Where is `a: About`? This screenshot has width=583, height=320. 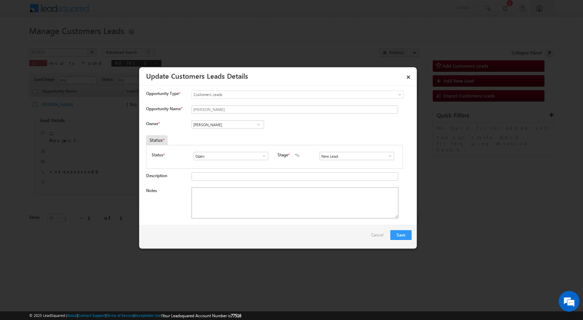 a: About is located at coordinates (72, 315).